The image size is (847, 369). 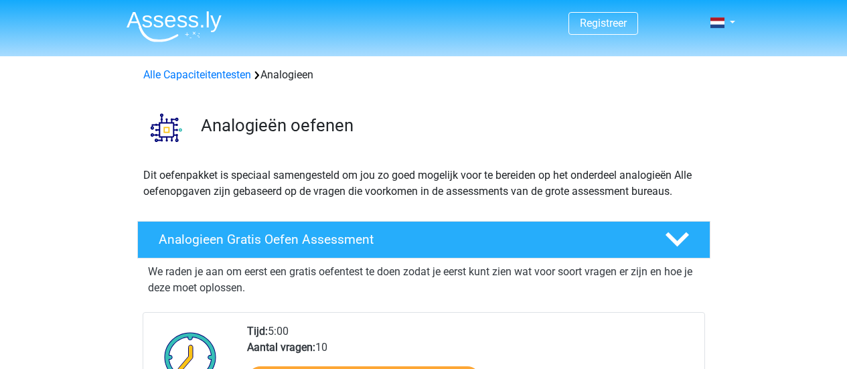 I want to click on b: Aantal vragen:, so click(x=281, y=347).